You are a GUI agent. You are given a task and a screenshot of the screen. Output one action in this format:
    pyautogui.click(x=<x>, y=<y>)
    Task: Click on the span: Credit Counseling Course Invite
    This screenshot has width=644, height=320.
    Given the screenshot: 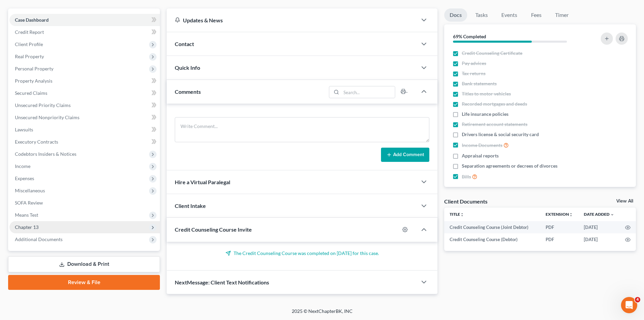 What is the action you would take?
    pyautogui.click(x=213, y=229)
    